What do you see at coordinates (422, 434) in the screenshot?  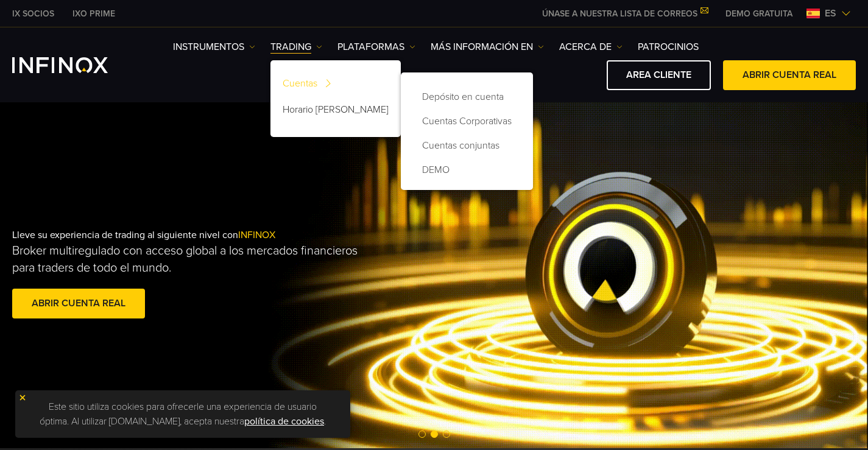 I see `span: Go to slide 1` at bounding box center [422, 434].